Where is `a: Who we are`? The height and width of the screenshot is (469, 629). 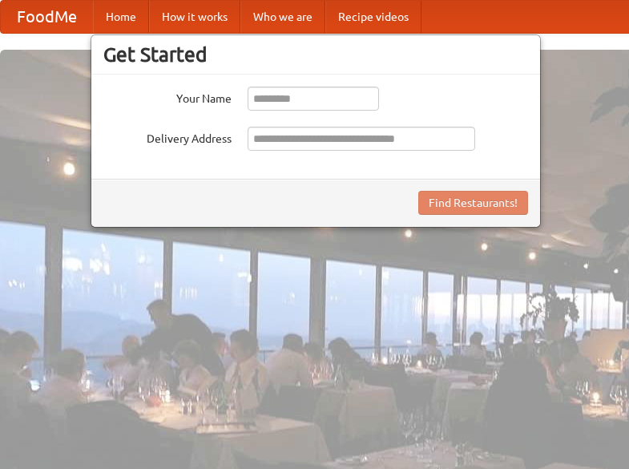 a: Who we are is located at coordinates (283, 17).